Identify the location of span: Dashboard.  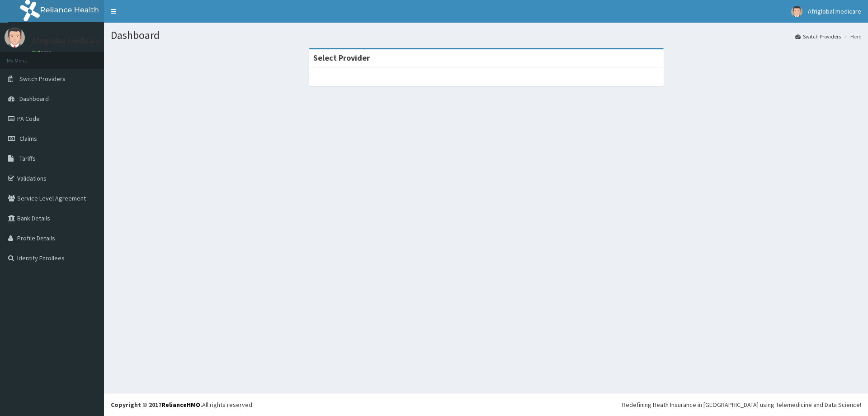
(34, 99).